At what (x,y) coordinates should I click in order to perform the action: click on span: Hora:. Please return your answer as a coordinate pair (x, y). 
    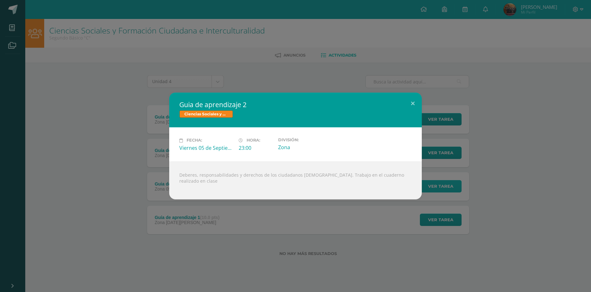
    Looking at the image, I should click on (253, 140).